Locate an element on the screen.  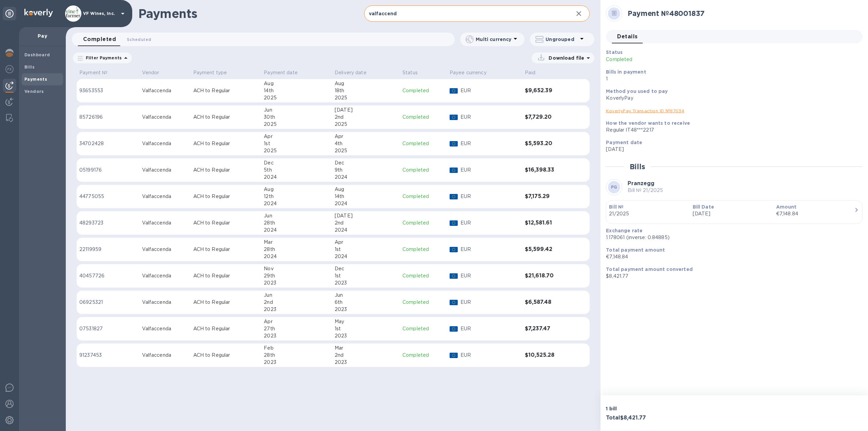
p: 40457726 is located at coordinates (108, 276).